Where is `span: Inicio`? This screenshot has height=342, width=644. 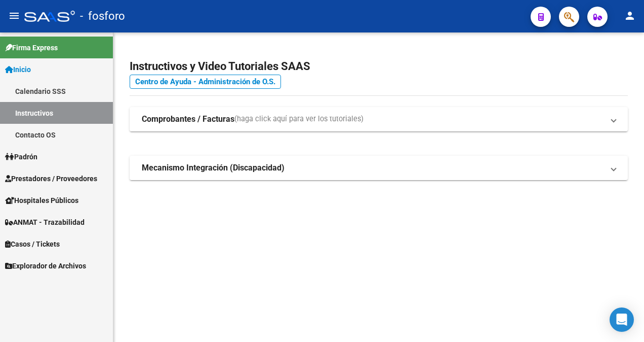
span: Inicio is located at coordinates (18, 70).